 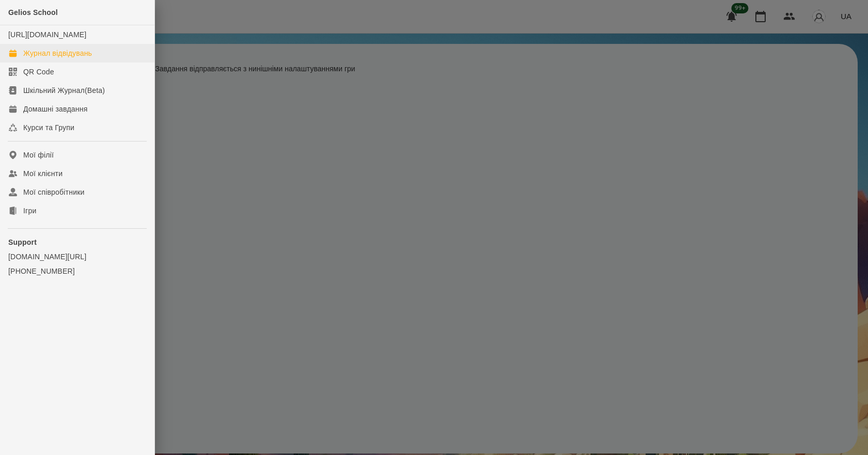 I want to click on div: QR Code, so click(x=39, y=72).